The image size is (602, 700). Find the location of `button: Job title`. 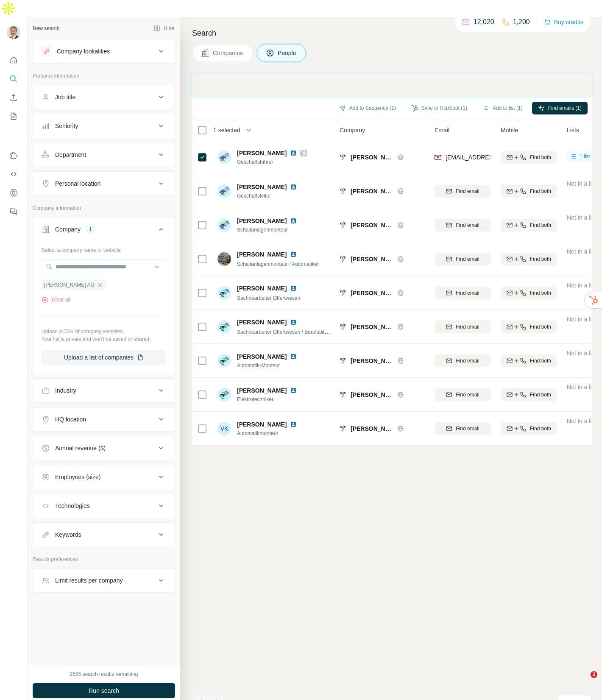

button: Job title is located at coordinates (104, 97).